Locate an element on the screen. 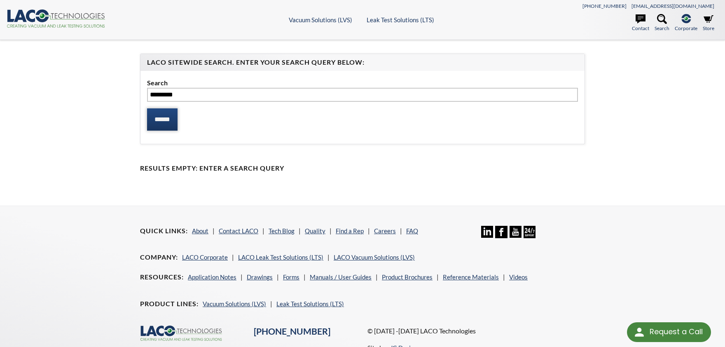 This screenshot has width=725, height=347. a: Reference Materials is located at coordinates (471, 277).